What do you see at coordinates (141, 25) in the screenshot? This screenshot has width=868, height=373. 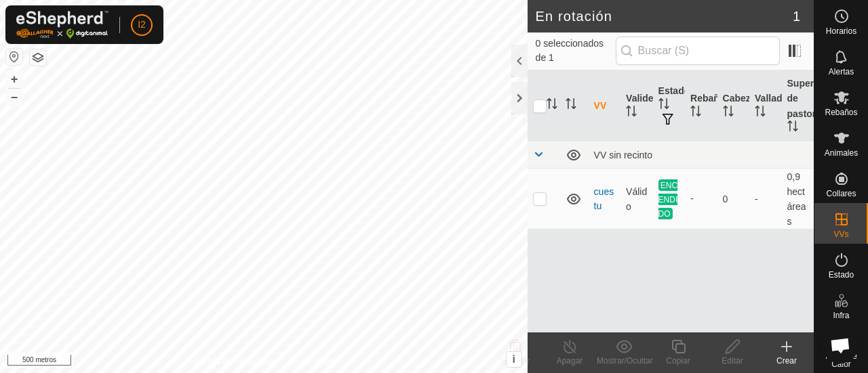 I see `font: I2` at bounding box center [141, 25].